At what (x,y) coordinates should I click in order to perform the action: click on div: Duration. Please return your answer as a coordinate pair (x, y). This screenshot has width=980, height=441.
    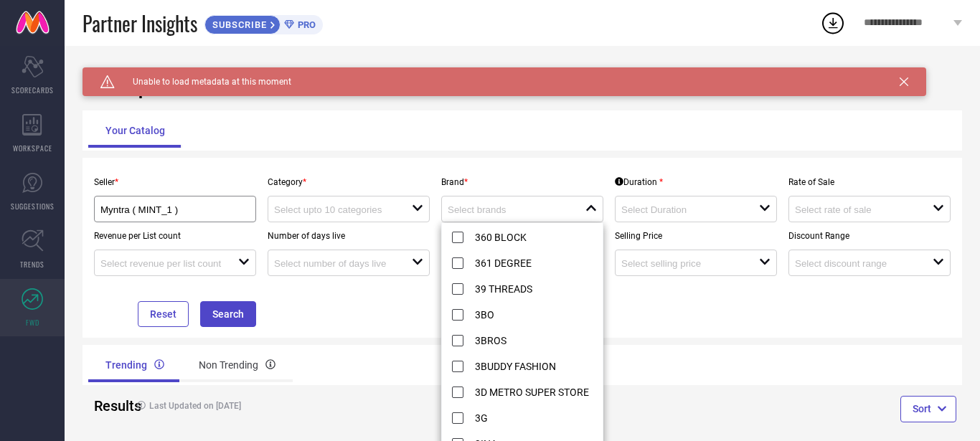
    Looking at the image, I should click on (638, 182).